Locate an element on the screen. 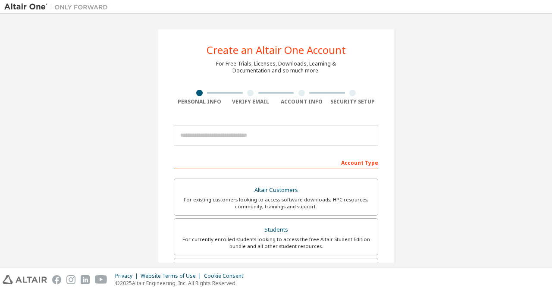 The image size is (552, 292). img: facebook.svg is located at coordinates (56, 279).